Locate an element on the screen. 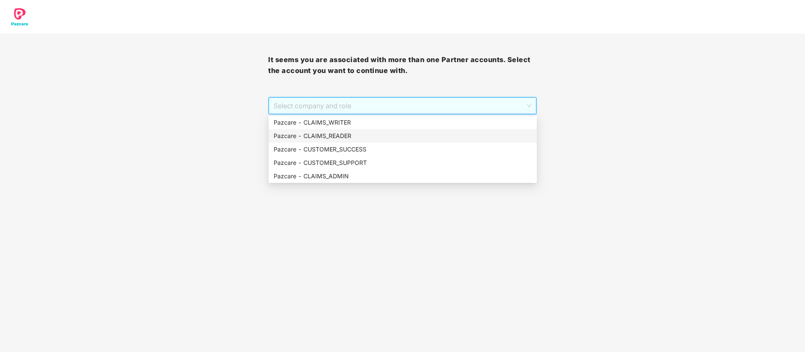 This screenshot has height=352, width=805. div: Pazcare - CUSTOMER_SUPPORT is located at coordinates (402, 163).